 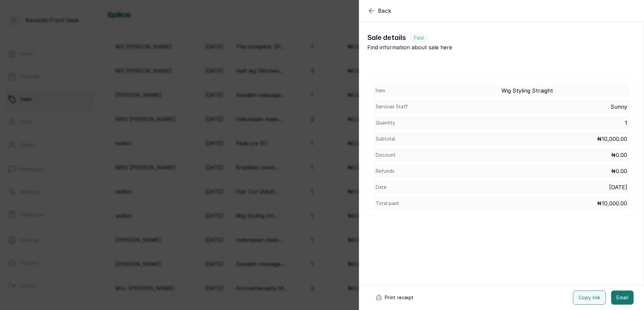 I want to click on p: Services Staff, so click(x=392, y=106).